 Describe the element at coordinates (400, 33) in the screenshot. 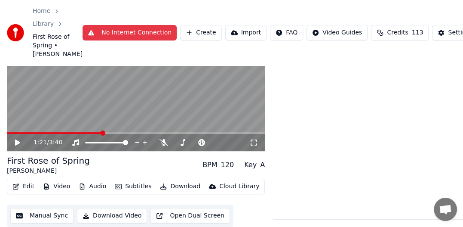

I see `button: Credits113` at that location.